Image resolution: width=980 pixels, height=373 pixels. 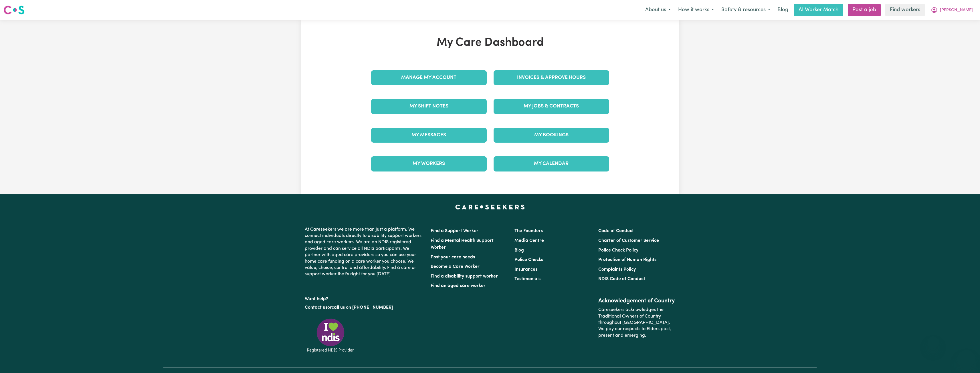 I want to click on a: The Founders, so click(x=529, y=231).